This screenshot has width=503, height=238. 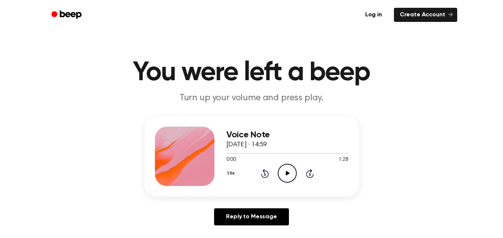 I want to click on h3: Voice Note, so click(x=287, y=135).